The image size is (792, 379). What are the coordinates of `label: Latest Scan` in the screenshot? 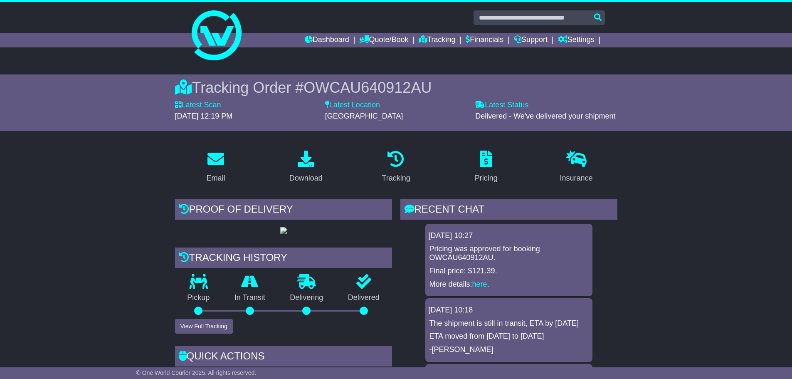 It's located at (198, 105).